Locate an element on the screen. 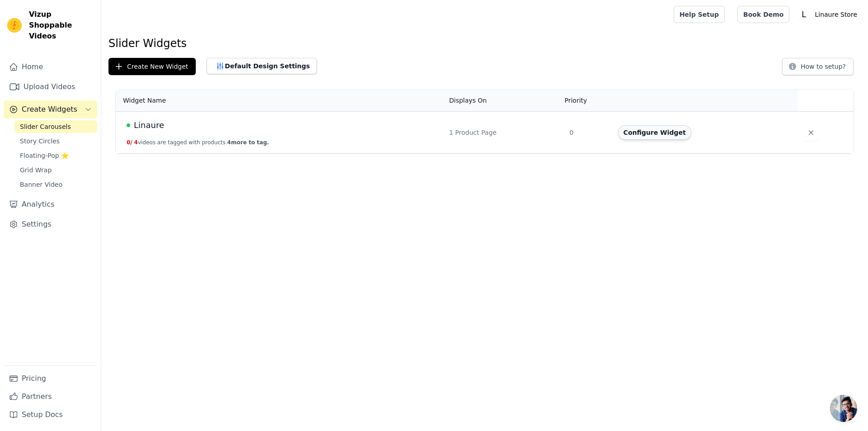 Image resolution: width=868 pixels, height=431 pixels. a: Bate-papo aberto is located at coordinates (844, 408).